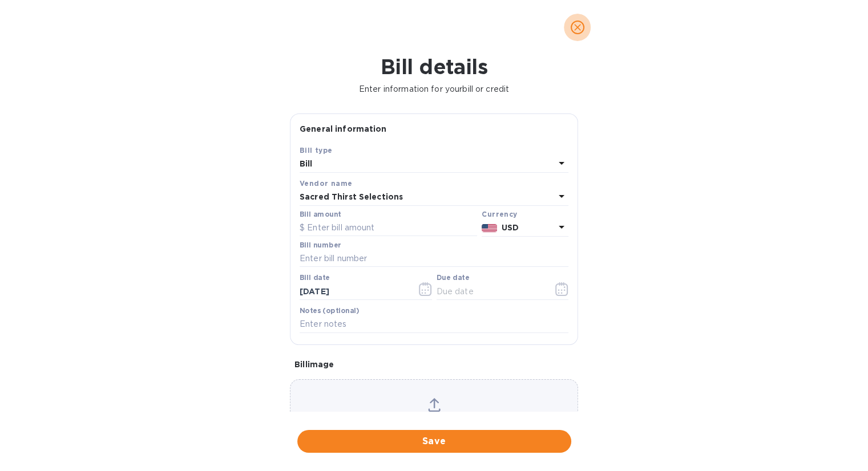  Describe the element at coordinates (433, 324) in the screenshot. I see `input: Enter notes` at that location.